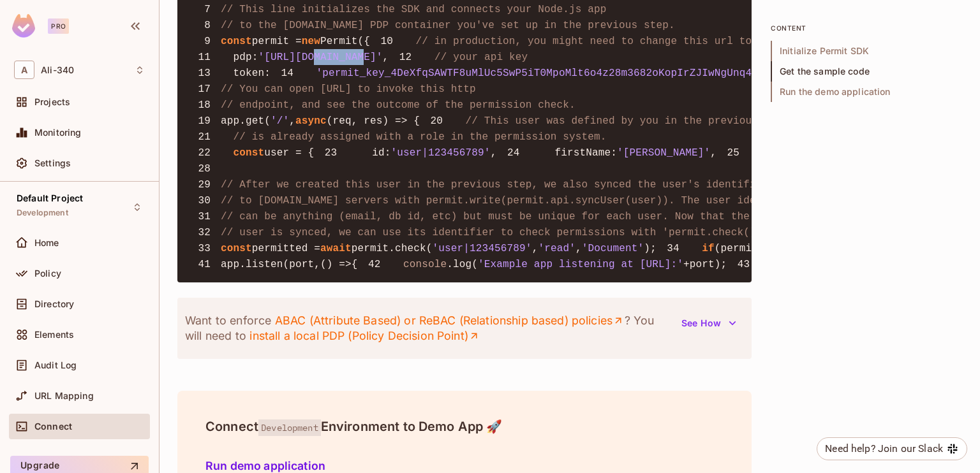  I want to click on span: Settings, so click(52, 164).